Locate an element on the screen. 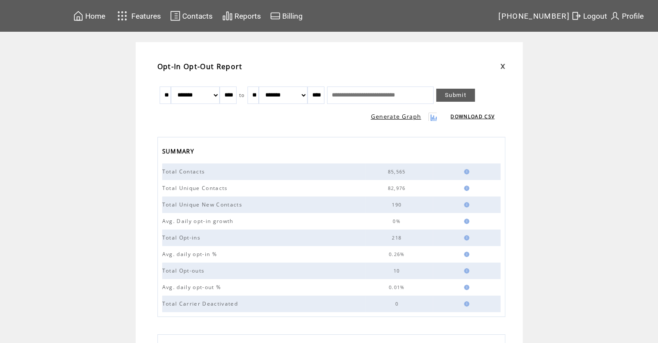 The image size is (658, 343). span: to is located at coordinates (242, 95).